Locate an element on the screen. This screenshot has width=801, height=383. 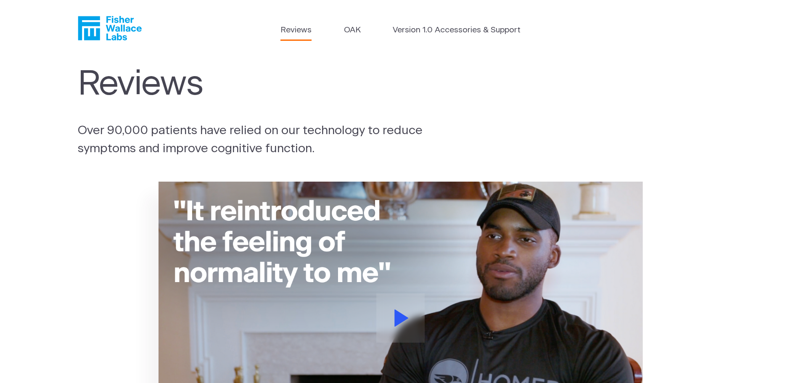
a: OAK is located at coordinates (352, 30).